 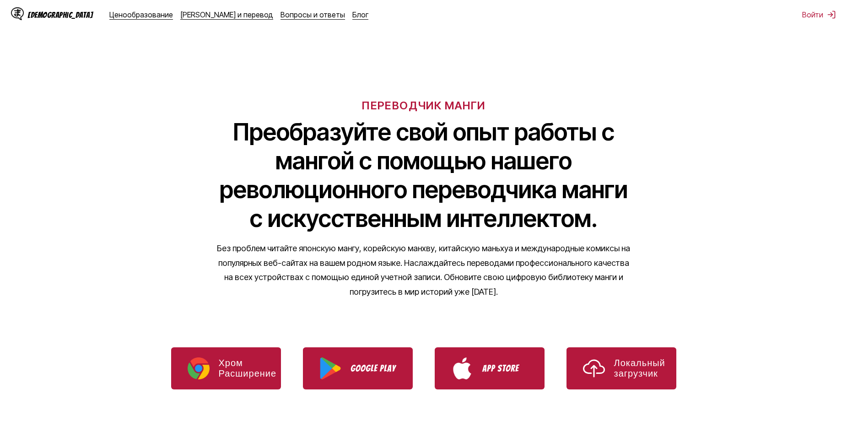 I want to click on p: Google Play, so click(x=373, y=368).